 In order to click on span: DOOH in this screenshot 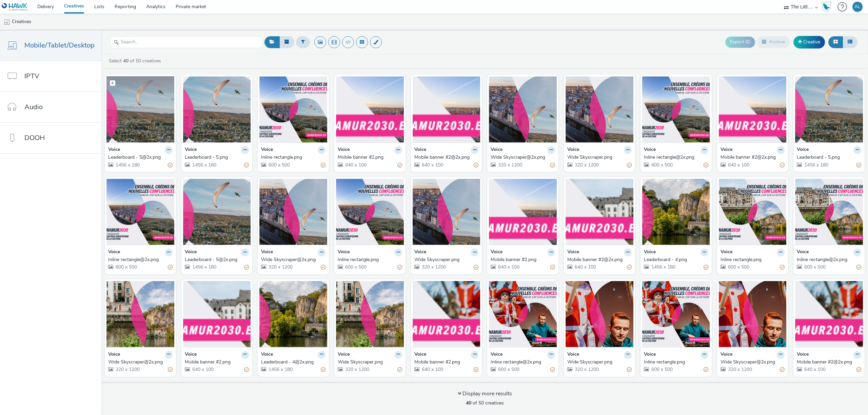, I will do `click(35, 137)`.